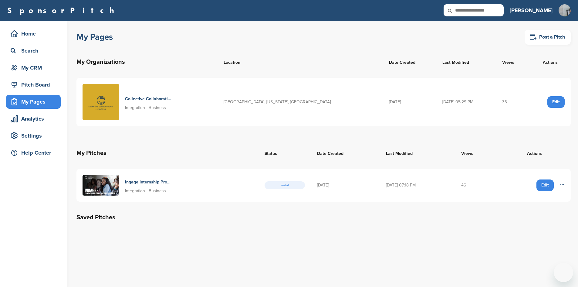 The width and height of the screenshot is (578, 287). Describe the element at coordinates (323, 217) in the screenshot. I see `h2: Saved Pitches` at that location.